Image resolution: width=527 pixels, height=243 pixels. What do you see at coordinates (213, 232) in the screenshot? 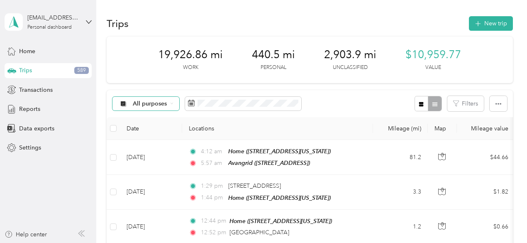
I see `span: 12:52 pm` at bounding box center [213, 232].